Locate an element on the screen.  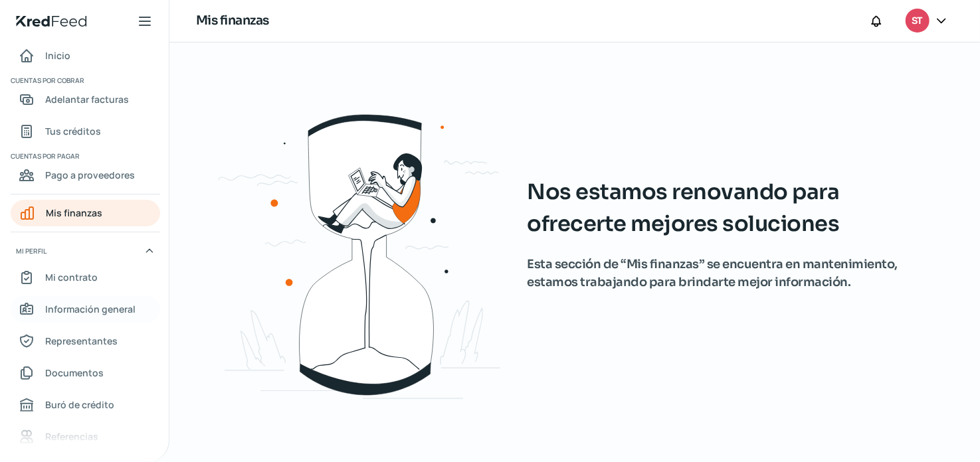
a: Mi contrato is located at coordinates (85, 278).